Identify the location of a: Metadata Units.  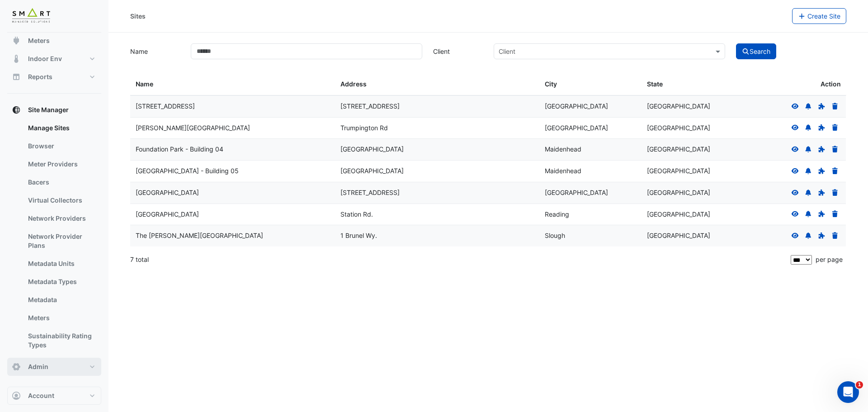
(61, 263).